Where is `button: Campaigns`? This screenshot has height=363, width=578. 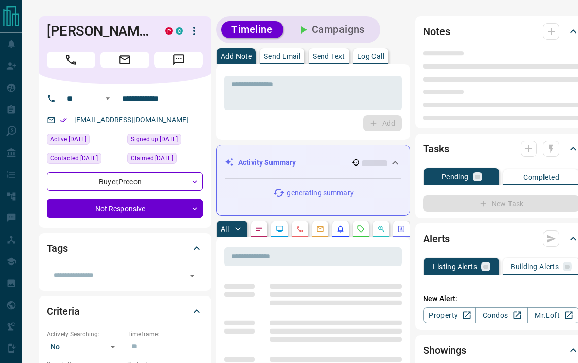 button: Campaigns is located at coordinates (331, 29).